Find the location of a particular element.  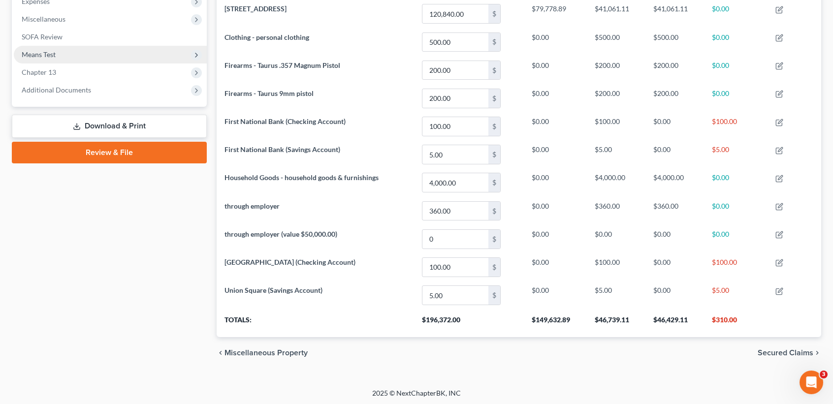

i: chevron_left is located at coordinates (220, 353).